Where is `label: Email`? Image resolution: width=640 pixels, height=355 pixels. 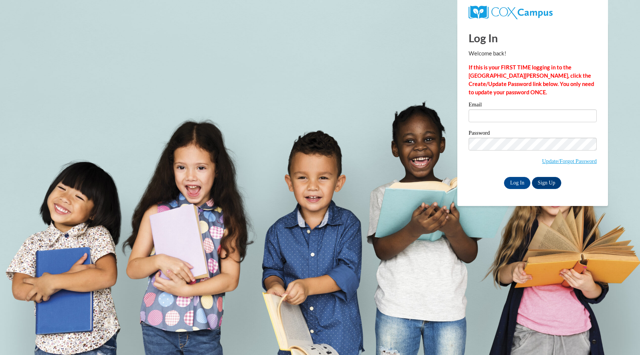
label: Email is located at coordinates (533, 106).